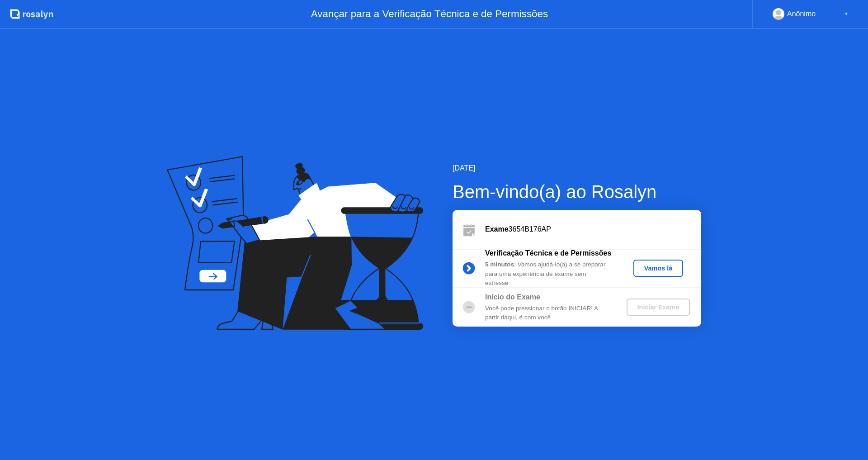  What do you see at coordinates (513, 297) in the screenshot?
I see `b: Início do Exame` at bounding box center [513, 297].